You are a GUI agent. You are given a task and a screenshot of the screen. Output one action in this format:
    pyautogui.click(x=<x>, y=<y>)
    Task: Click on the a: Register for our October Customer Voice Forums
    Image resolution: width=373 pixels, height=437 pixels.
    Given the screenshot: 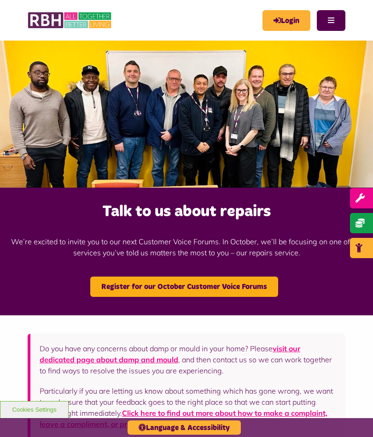 What is the action you would take?
    pyautogui.click(x=184, y=286)
    